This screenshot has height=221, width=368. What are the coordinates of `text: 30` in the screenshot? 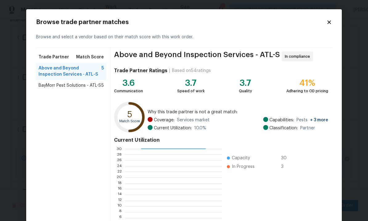 It's located at (119, 149).